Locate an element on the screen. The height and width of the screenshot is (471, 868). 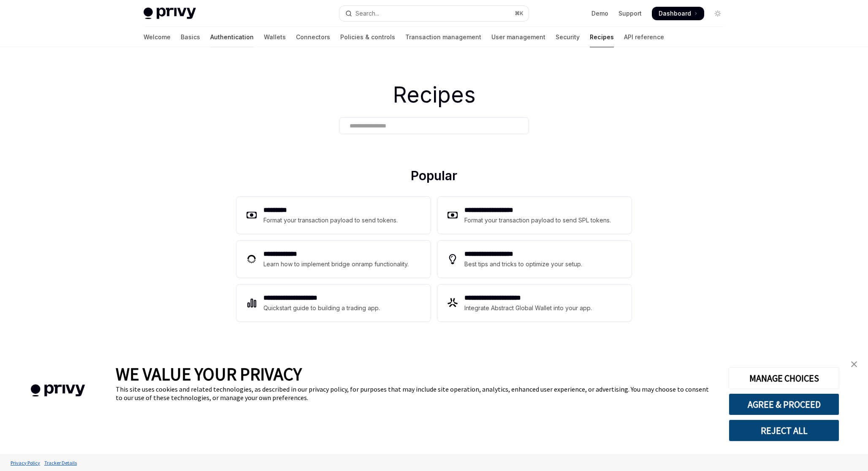
span: WE VALUE YOUR PRIVACY is located at coordinates (209, 374).